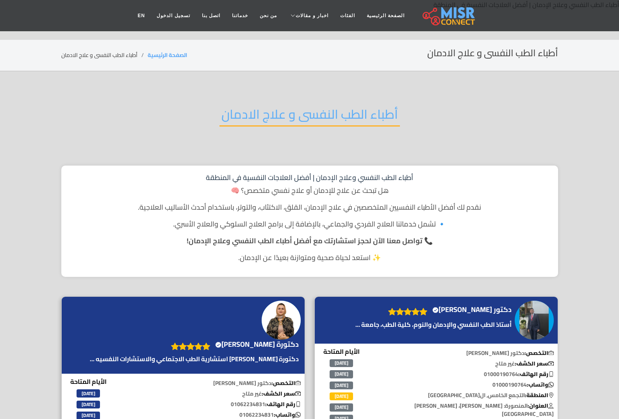  What do you see at coordinates (312, 16) in the screenshot?
I see `span: اخبار و مقالات` at bounding box center [312, 16].